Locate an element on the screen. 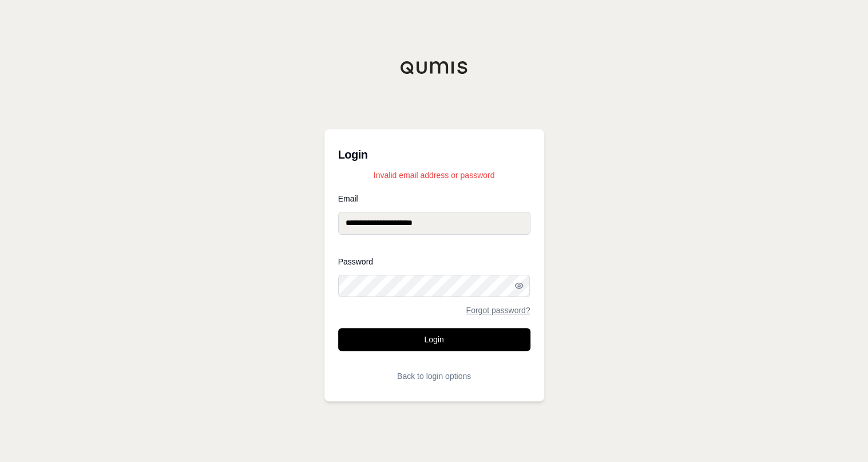  img: Qumis is located at coordinates (434, 67).